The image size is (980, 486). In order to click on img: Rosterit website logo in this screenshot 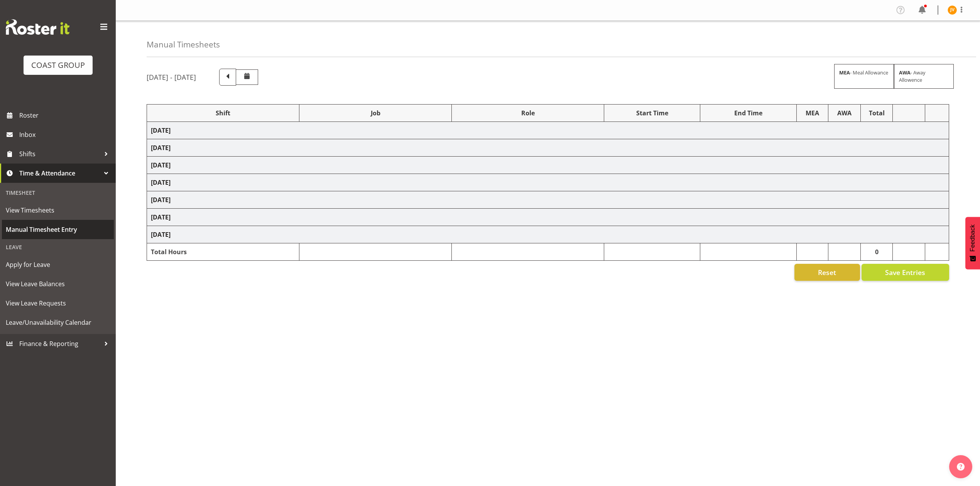, I will do `click(38, 27)`.